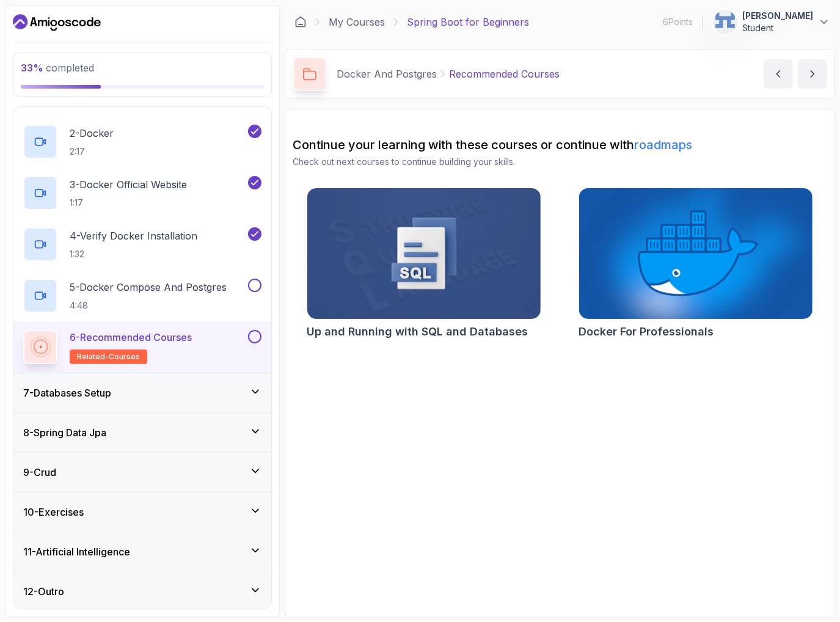  I want to click on p: 2:17, so click(91, 152).